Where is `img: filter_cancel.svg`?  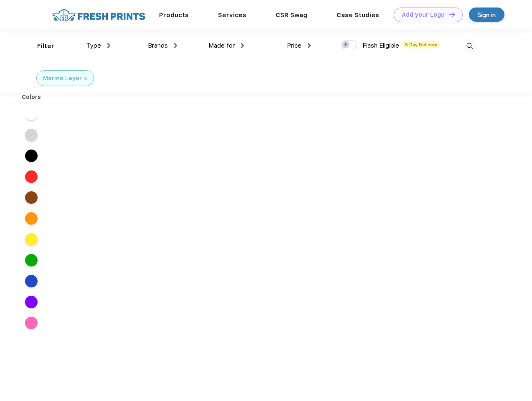 img: filter_cancel.svg is located at coordinates (85, 78).